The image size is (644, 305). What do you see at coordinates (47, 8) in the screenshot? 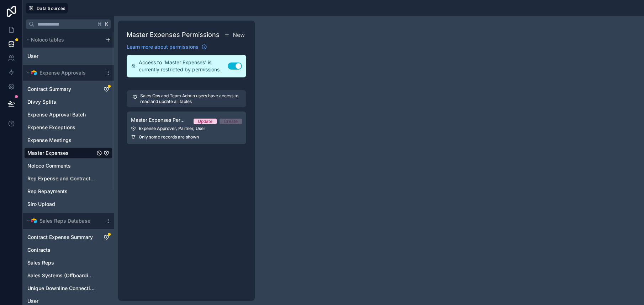
I see `button: Data Sources` at bounding box center [47, 8].